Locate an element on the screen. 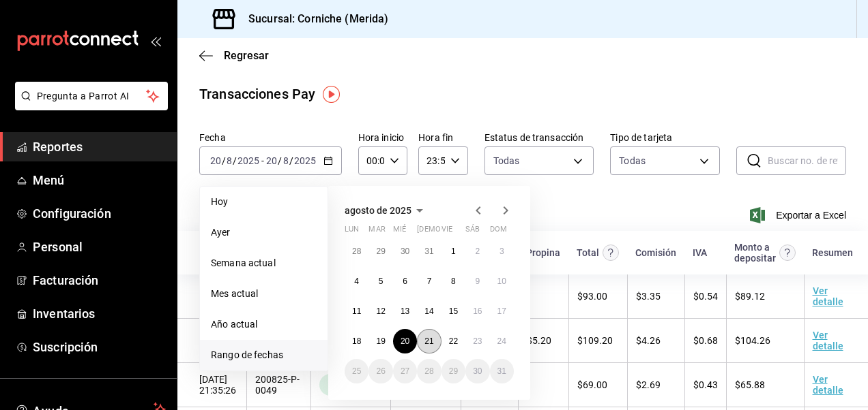 Image resolution: width=868 pixels, height=410 pixels. button: 5 de agosto de 2025 is located at coordinates (380, 282).